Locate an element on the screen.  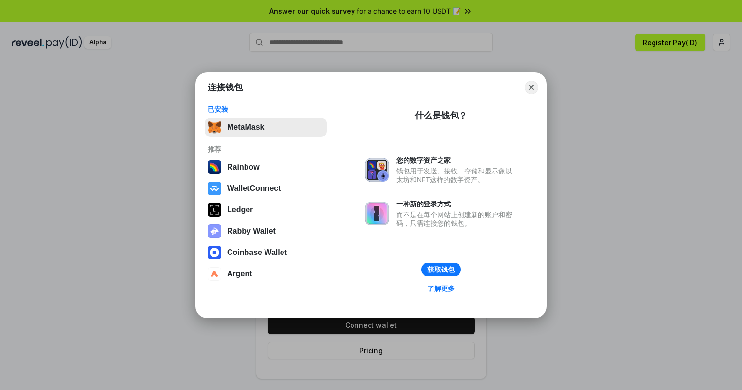
button: Rainbow is located at coordinates (265, 167).